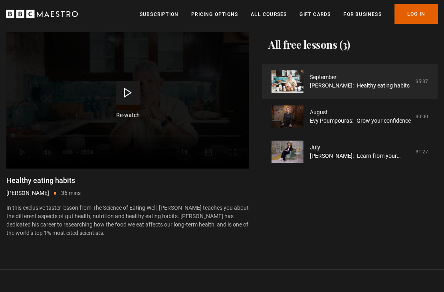 This screenshot has width=444, height=292. What do you see at coordinates (128, 180) in the screenshot?
I see `p: Healthy eating habits` at bounding box center [128, 180].